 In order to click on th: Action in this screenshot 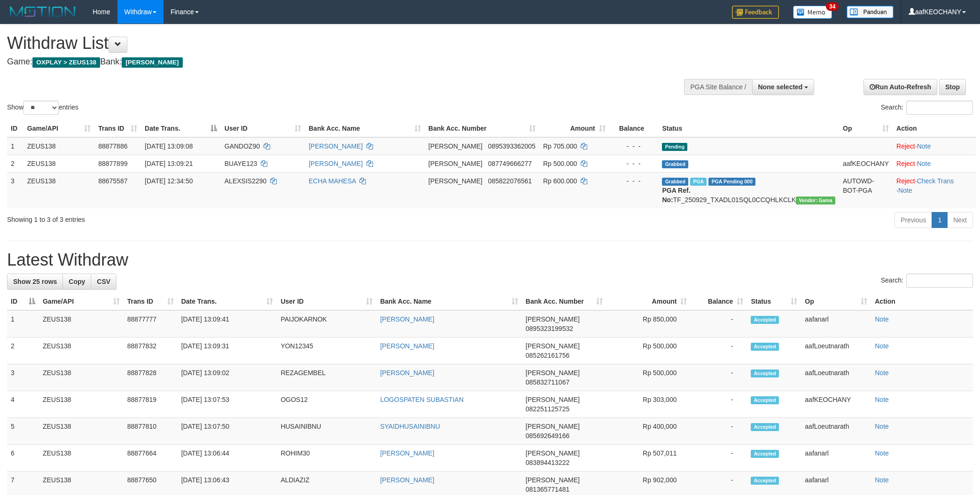, I will do `click(922, 302)`.